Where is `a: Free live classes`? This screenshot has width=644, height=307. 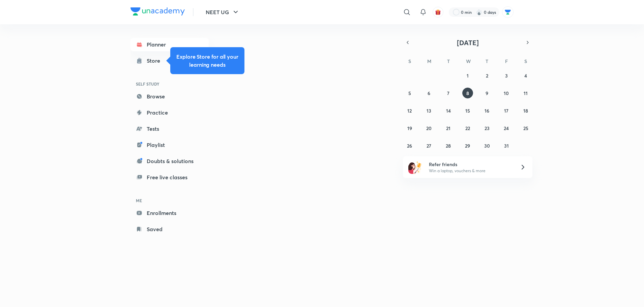
a: Free live classes is located at coordinates (169, 177).